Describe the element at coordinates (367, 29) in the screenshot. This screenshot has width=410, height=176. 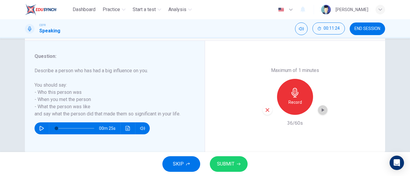
I see `span: END SESSION` at that location.